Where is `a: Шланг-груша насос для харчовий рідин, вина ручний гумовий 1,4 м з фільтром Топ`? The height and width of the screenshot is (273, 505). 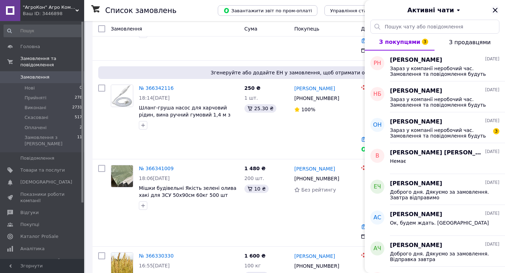 a: Шланг-груша насос для харчовий рідин, вина ручний гумовий 1,4 м з фільтром Топ is located at coordinates (184, 115).